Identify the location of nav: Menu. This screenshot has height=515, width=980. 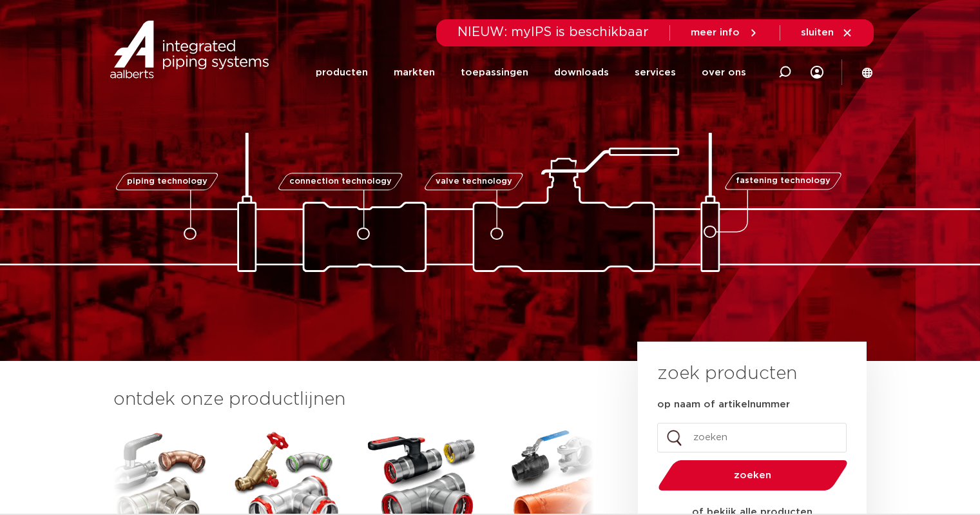
(531, 72).